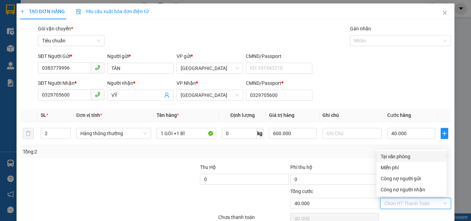 Image resolution: width=471 pixels, height=221 pixels. What do you see at coordinates (411, 179) in the screenshot?
I see `div: Cước gửi hàng sẽ được ghi vào công nợ của người gửi` at bounding box center [411, 179].